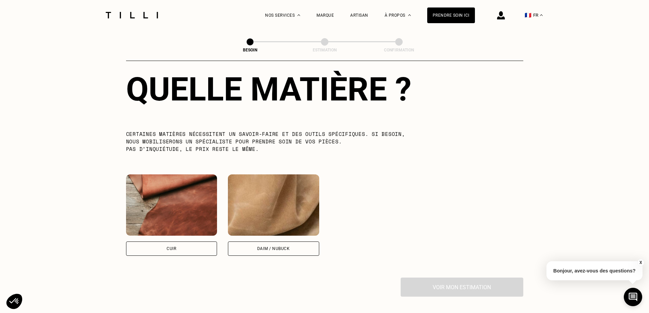  What do you see at coordinates (541, 15) in the screenshot?
I see `img: menu déroulant` at bounding box center [541, 15].